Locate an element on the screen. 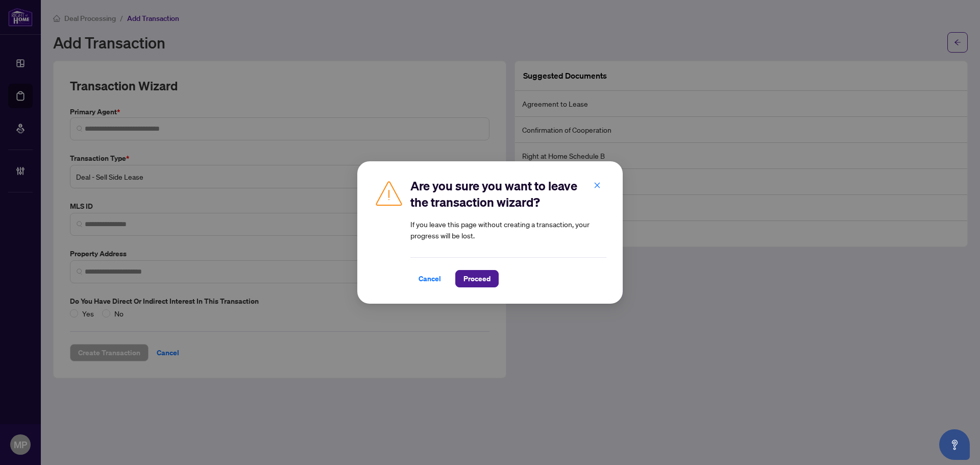 This screenshot has height=465, width=980. button: Open asap is located at coordinates (954, 445).